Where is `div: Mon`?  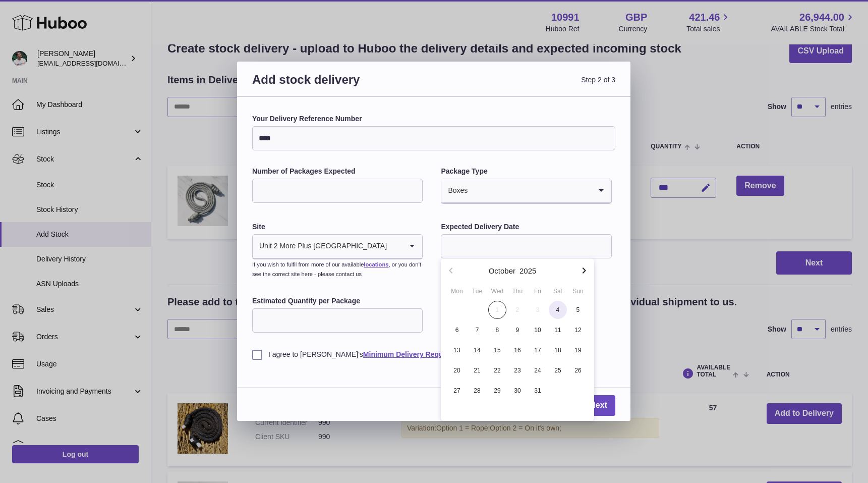
div: Mon is located at coordinates (457, 291).